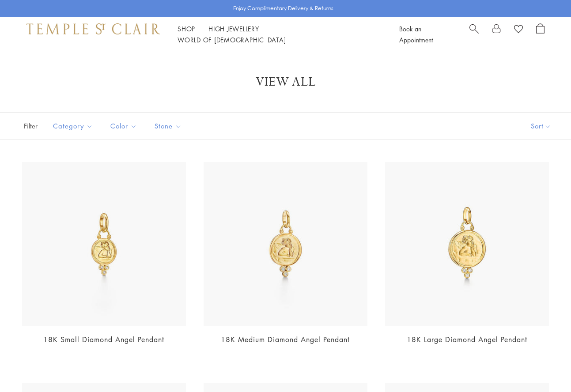 This screenshot has height=392, width=571. What do you see at coordinates (541, 126) in the screenshot?
I see `button: Show sort by` at bounding box center [541, 126].